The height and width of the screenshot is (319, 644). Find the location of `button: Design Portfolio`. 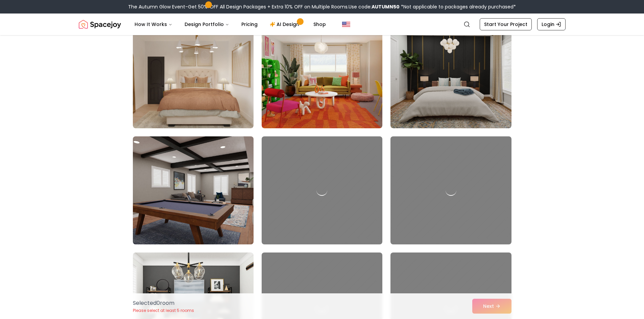

button: Design Portfolio is located at coordinates (207, 24).